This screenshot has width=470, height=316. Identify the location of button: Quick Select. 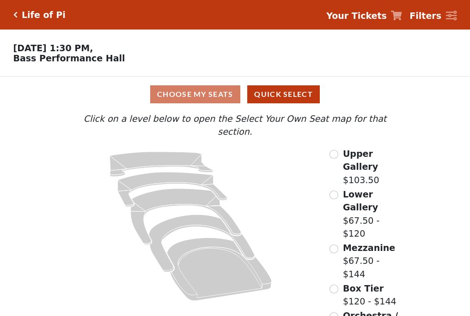
(283, 94).